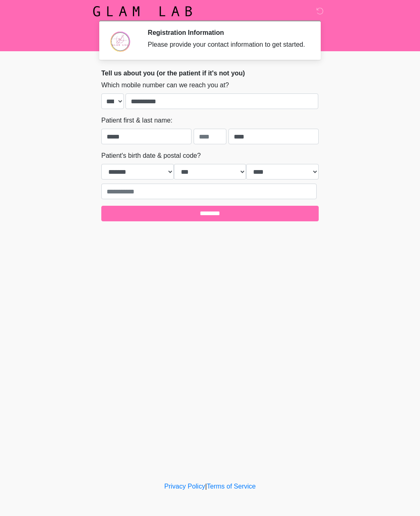  Describe the element at coordinates (227, 45) in the screenshot. I see `div: Please provide your contact information to get started.` at that location.